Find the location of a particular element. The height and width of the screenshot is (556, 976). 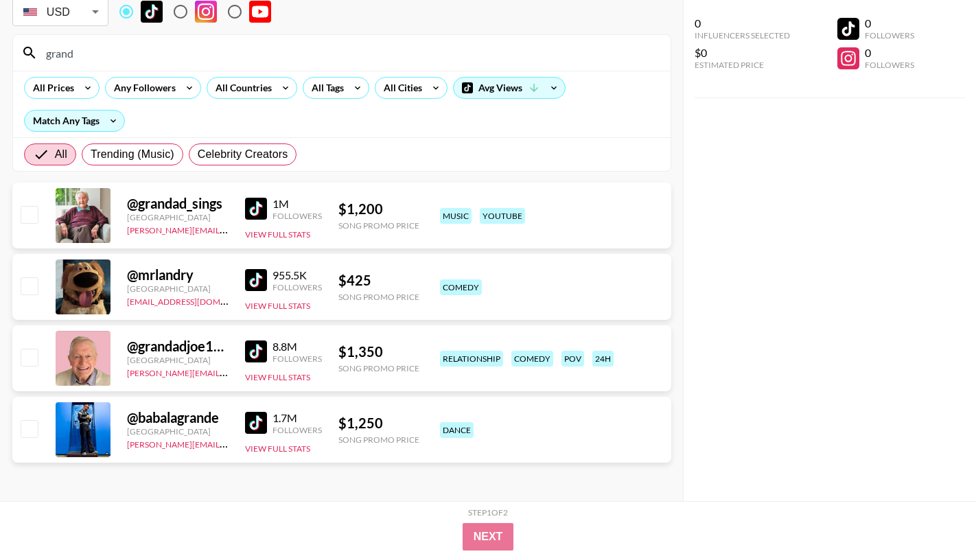

div: $ 1,250 is located at coordinates (379, 423).